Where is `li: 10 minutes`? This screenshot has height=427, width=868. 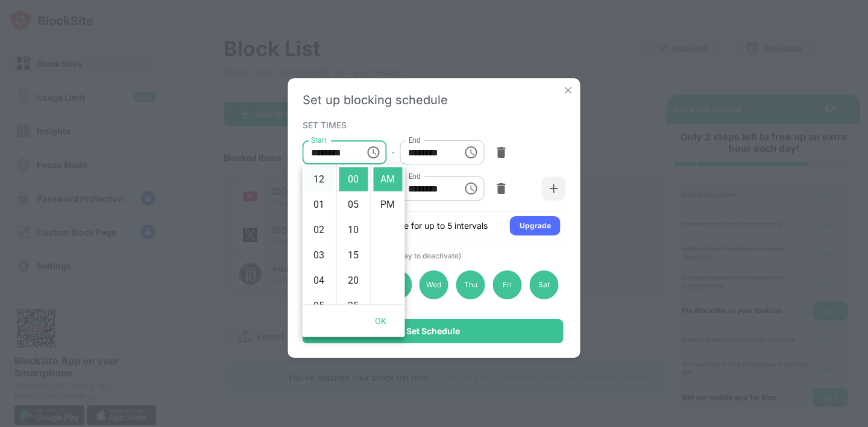
li: 10 minutes is located at coordinates (354, 230).